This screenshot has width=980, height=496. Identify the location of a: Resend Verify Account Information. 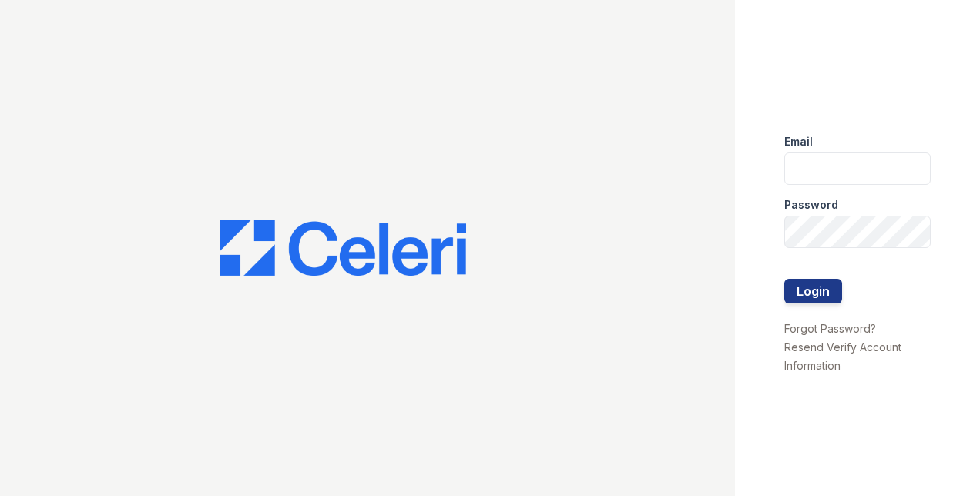
(843, 356).